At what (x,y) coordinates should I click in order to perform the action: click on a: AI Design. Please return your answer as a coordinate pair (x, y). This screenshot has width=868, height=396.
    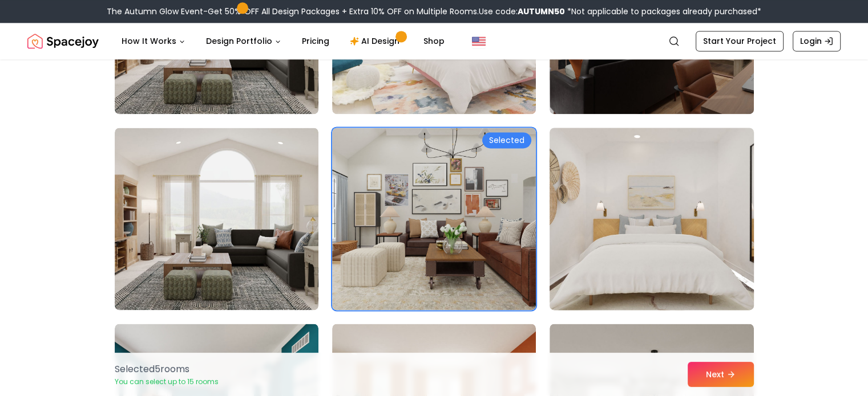
    Looking at the image, I should click on (376, 41).